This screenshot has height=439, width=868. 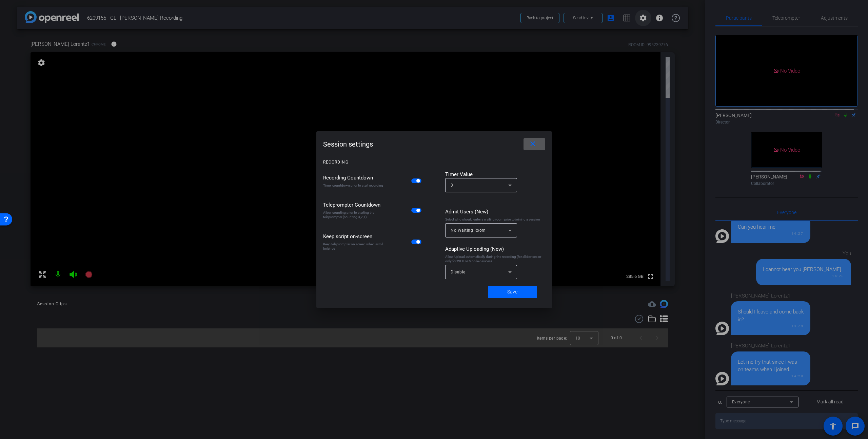 What do you see at coordinates (495, 174) in the screenshot?
I see `div: Timer Value` at bounding box center [495, 174].